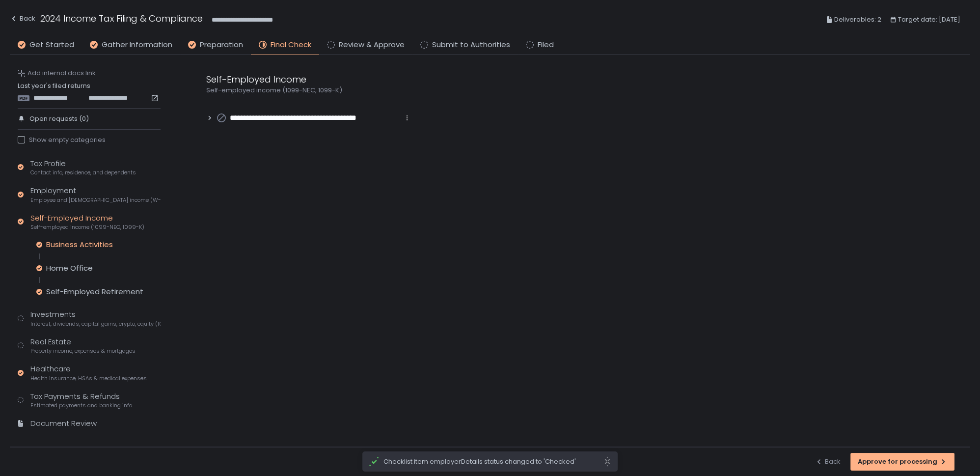 Image resolution: width=980 pixels, height=476 pixels. What do you see at coordinates (471, 44) in the screenshot?
I see `span: Submit to Authorities` at bounding box center [471, 44].